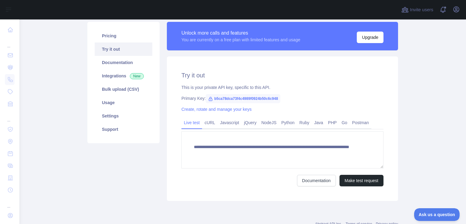 The image size is (466, 224). What do you see at coordinates (370, 37) in the screenshot?
I see `button: Upgrade` at bounding box center [370, 37].